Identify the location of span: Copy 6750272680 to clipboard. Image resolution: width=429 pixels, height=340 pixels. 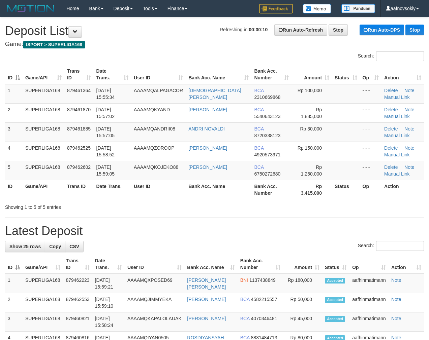
(267, 174).